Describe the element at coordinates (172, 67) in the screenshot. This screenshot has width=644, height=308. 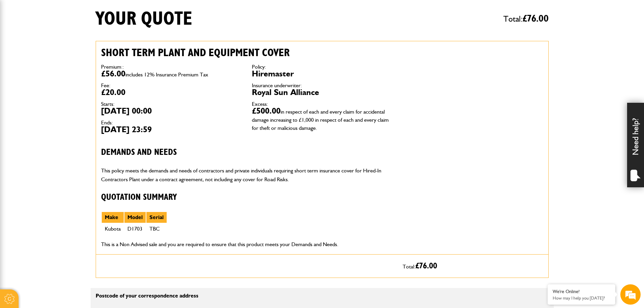
I see `dt: Premium::` at that location.